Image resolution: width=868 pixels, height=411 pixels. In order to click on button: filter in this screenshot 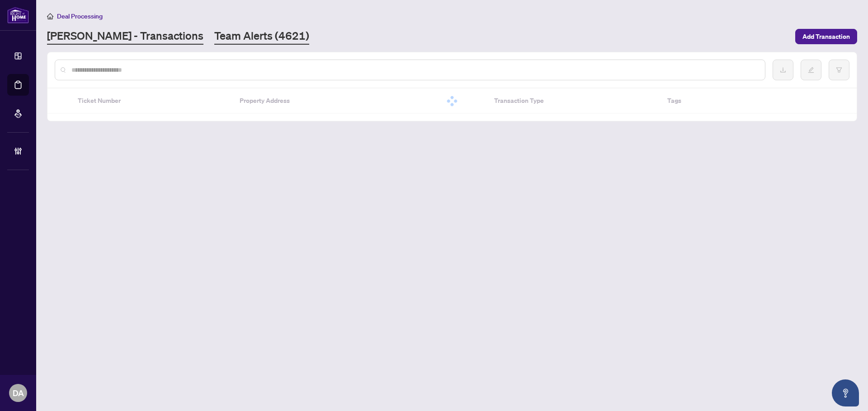, I will do `click(839, 70)`.